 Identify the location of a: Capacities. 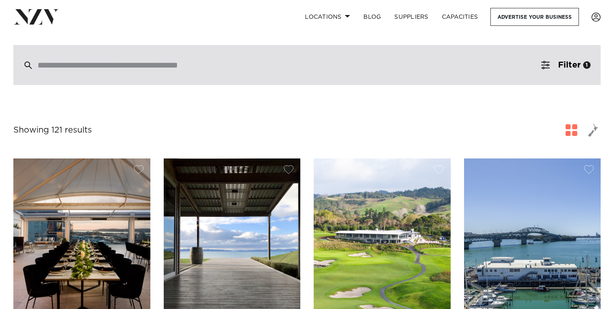
(460, 17).